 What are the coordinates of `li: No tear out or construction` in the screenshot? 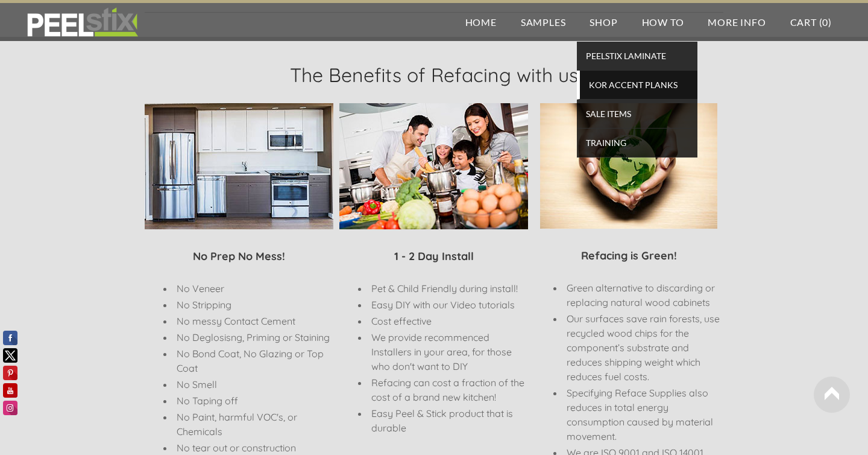 It's located at (253, 448).